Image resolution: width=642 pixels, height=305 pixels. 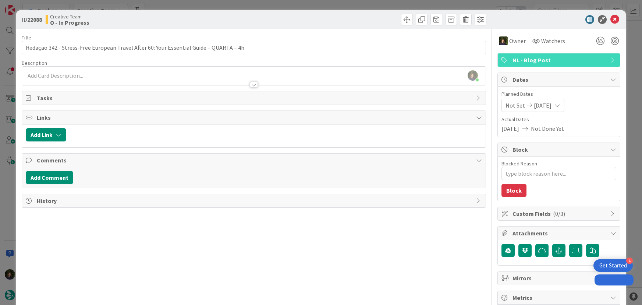 I want to click on span: Watchers, so click(x=553, y=41).